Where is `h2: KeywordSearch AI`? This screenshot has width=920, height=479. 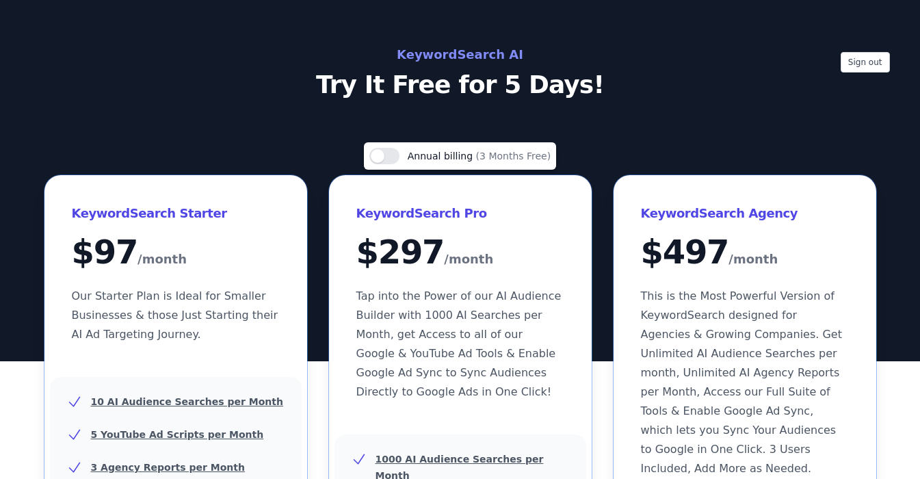 h2: KeywordSearch AI is located at coordinates (461, 55).